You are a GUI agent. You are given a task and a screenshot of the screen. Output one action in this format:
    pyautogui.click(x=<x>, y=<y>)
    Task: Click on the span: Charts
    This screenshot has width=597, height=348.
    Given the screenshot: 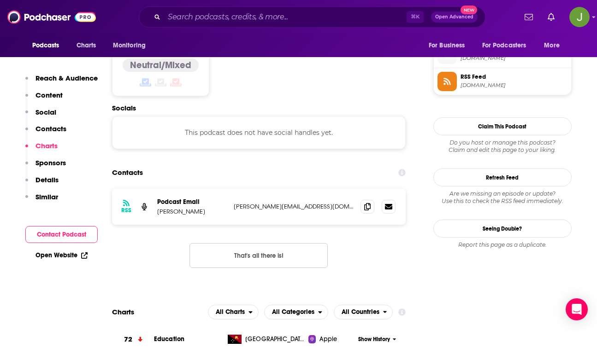 What is the action you would take?
    pyautogui.click(x=86, y=46)
    